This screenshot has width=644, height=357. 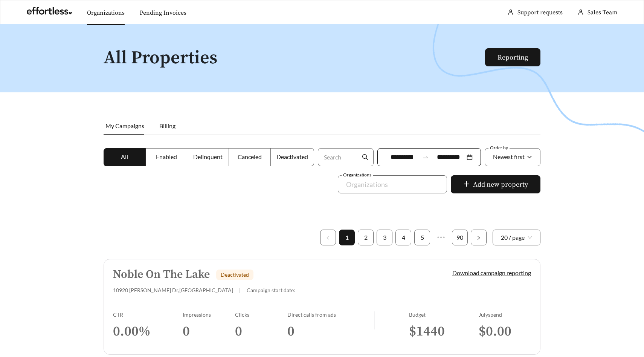 I want to click on span: to, so click(x=425, y=157).